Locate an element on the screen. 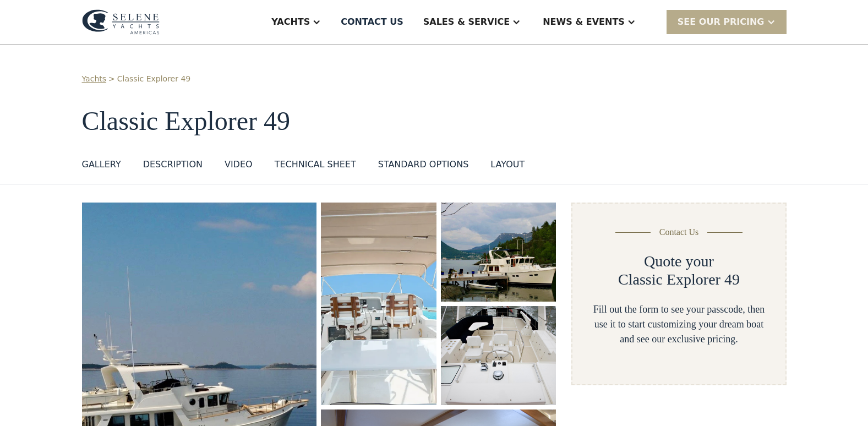 The image size is (868, 426). div: SEE Our Pricing is located at coordinates (721, 22).